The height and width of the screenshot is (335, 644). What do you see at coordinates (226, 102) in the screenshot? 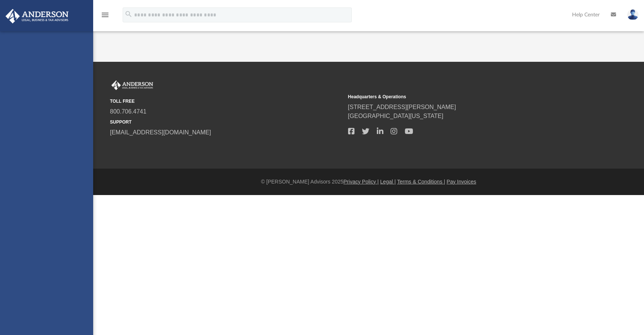
I see `small: TOLL FREE` at bounding box center [226, 102].